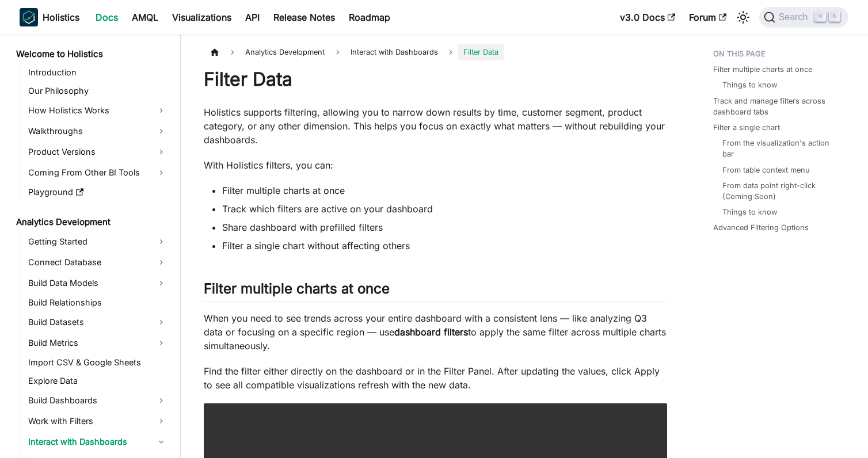 This screenshot has width=868, height=458. Describe the element at coordinates (252, 17) in the screenshot. I see `a: API` at that location.